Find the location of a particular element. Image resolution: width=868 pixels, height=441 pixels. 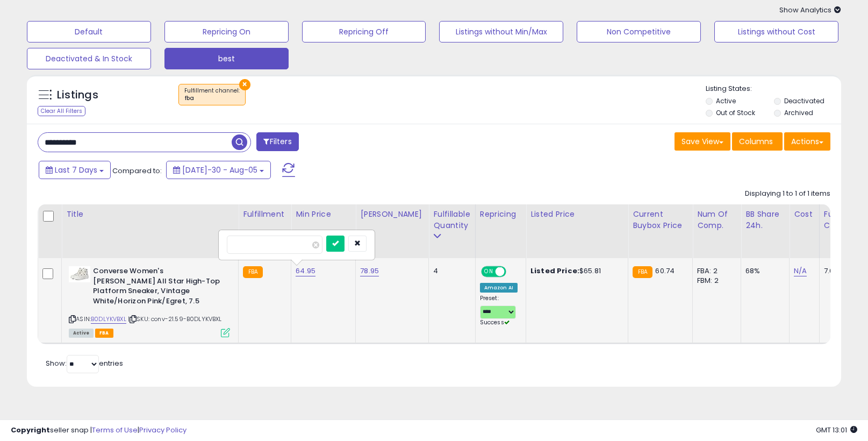

span: OFF is located at coordinates (513, 271).